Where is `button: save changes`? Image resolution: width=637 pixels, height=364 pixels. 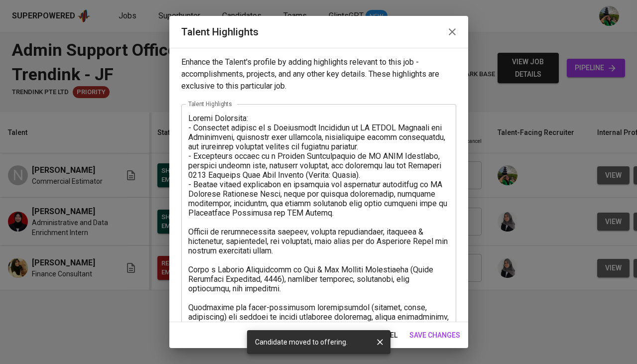 button: save changes is located at coordinates (435, 335).